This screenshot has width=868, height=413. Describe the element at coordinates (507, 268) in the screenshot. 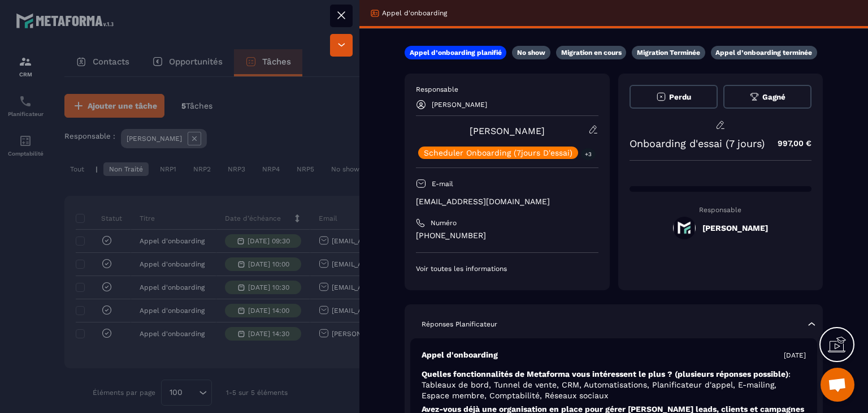

I see `p: Voir toutes les informations` at that location.